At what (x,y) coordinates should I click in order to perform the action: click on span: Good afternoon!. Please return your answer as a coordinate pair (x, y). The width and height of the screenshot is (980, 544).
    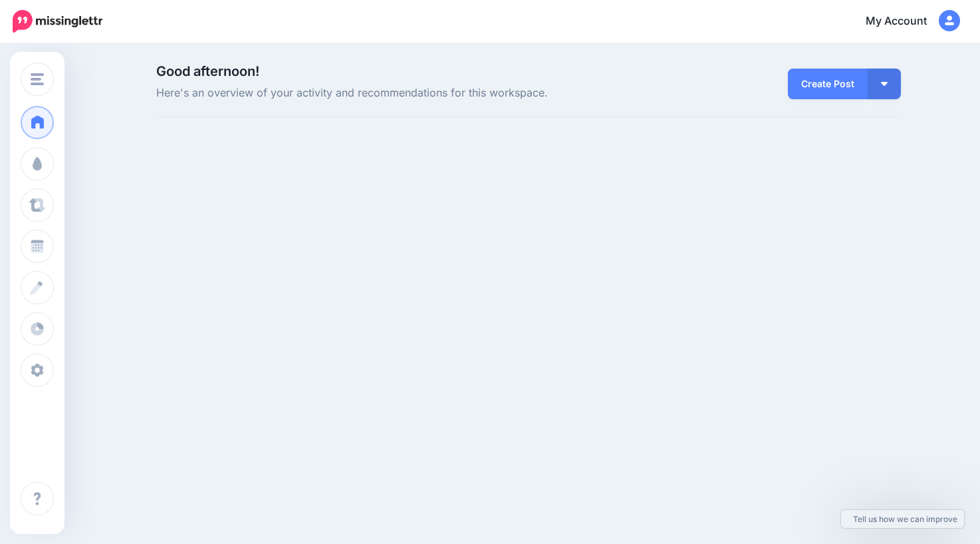
    Looking at the image, I should click on (208, 71).